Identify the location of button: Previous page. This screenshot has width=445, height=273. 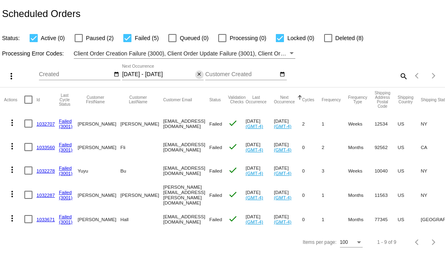
(417, 76).